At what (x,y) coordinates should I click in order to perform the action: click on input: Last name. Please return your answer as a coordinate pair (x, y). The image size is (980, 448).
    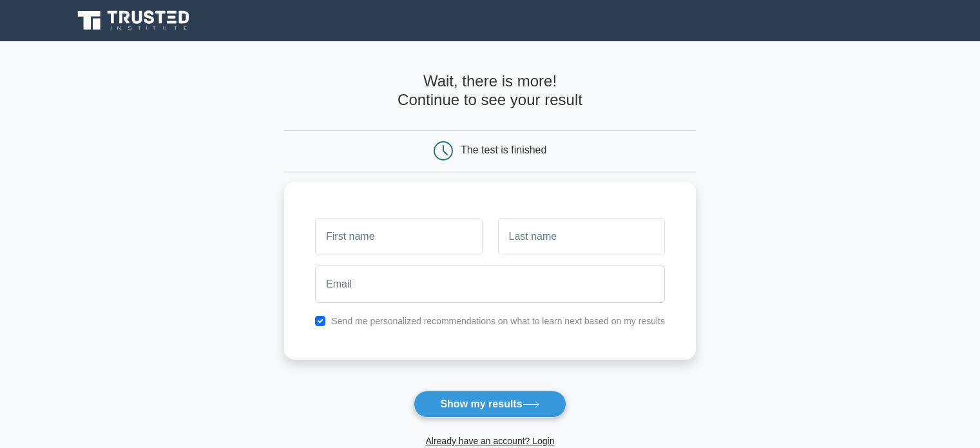
    Looking at the image, I should click on (581, 237).